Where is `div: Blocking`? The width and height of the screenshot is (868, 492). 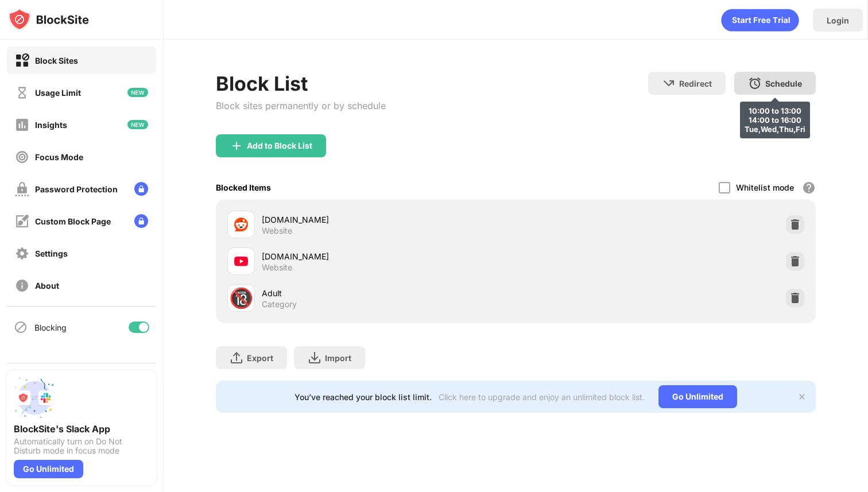
div: Blocking is located at coordinates (51, 327).